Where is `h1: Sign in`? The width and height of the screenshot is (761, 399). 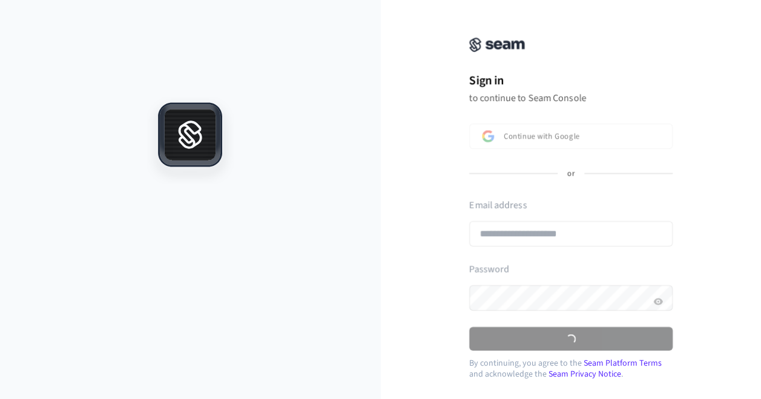 h1: Sign in is located at coordinates (571, 81).